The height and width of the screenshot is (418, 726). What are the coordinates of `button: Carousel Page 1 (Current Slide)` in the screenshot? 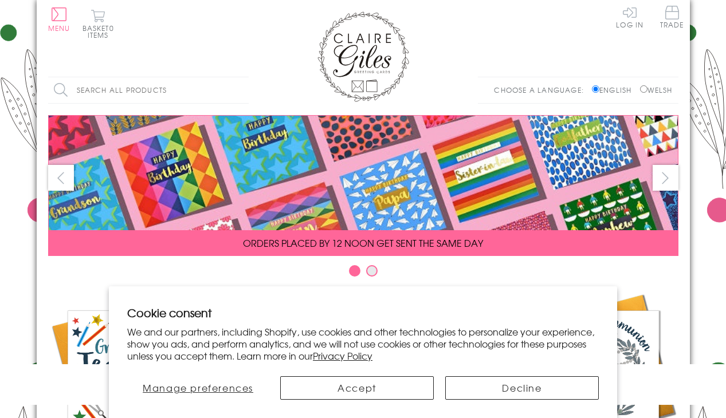 It's located at (355, 271).